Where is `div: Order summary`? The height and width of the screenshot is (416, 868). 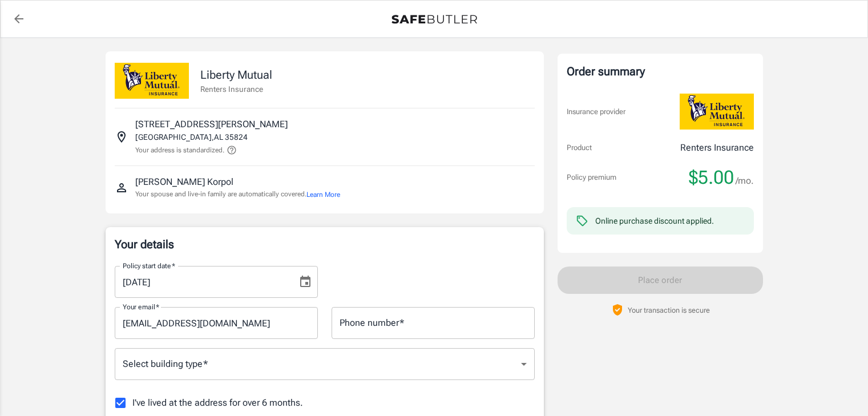 div: Order summary is located at coordinates (660, 71).